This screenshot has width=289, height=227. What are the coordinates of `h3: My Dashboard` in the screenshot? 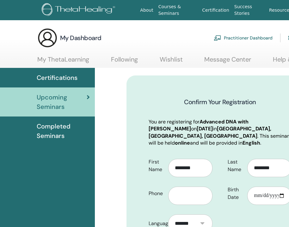 It's located at (81, 38).